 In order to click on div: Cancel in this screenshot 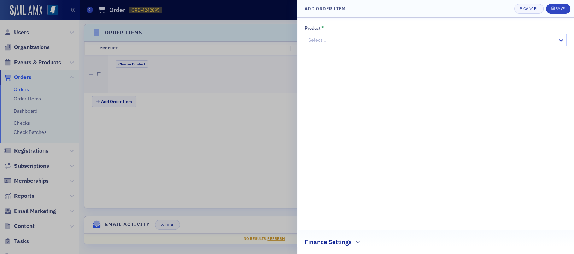, I will do `click(530, 8)`.